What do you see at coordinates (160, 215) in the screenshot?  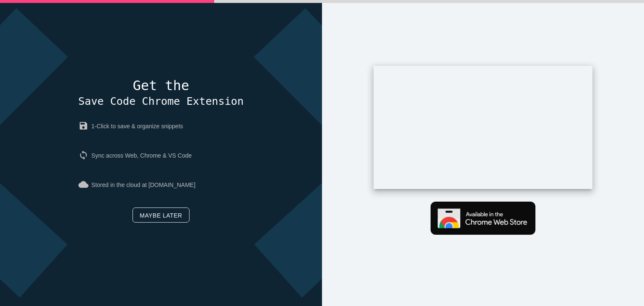 I see `a: Maybe later` at bounding box center [160, 215].